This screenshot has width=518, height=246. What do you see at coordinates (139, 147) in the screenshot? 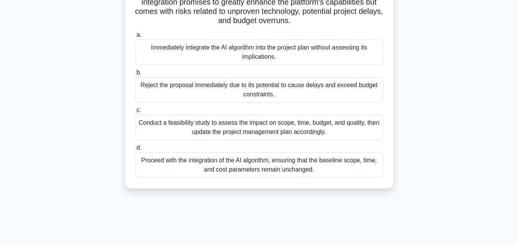
I see `span: d.` at bounding box center [139, 147].